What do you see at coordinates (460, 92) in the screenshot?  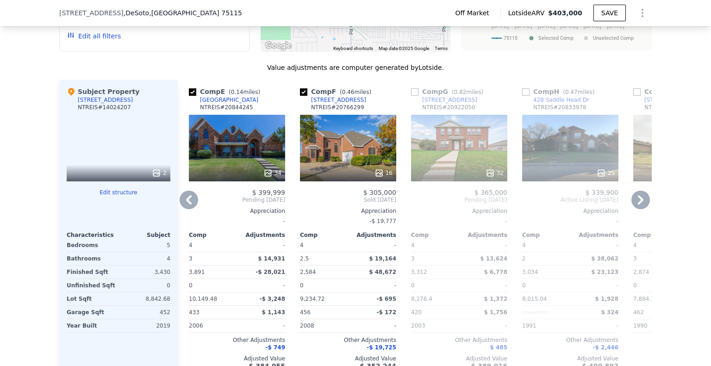 I see `span: 0.82` at bounding box center [460, 92].